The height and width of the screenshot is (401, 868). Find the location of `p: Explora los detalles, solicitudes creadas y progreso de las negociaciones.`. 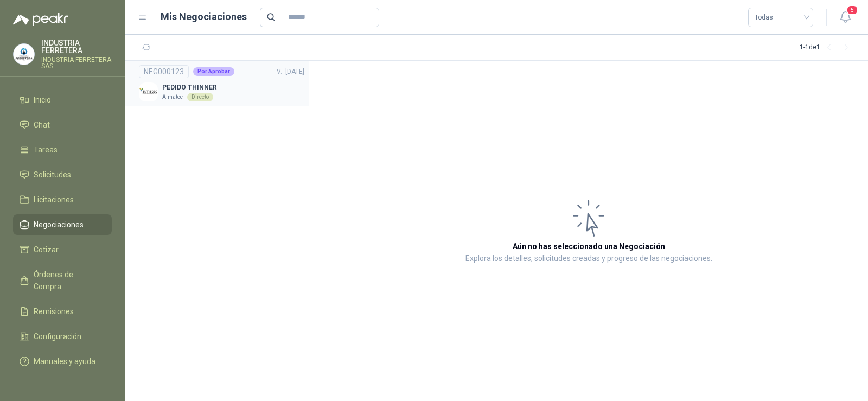

p: Explora los detalles, solicitudes creadas y progreso de las negociaciones. is located at coordinates (588, 259).